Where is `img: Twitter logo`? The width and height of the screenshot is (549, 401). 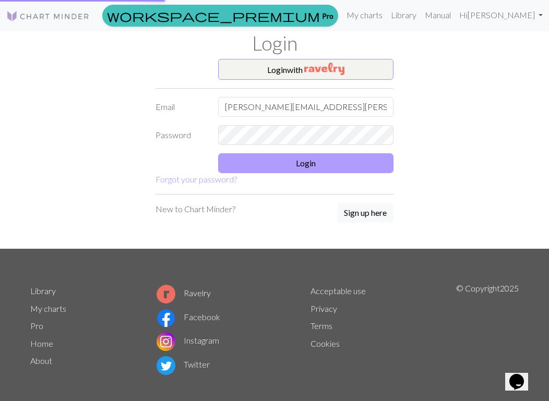
img: Twitter logo is located at coordinates (166, 366).